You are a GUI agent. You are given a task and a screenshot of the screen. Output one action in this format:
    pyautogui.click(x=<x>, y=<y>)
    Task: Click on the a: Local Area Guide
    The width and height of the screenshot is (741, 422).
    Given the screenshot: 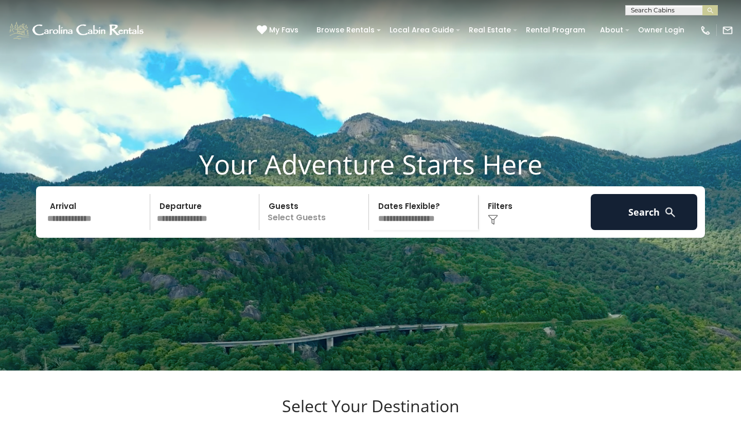 What is the action you would take?
    pyautogui.click(x=421, y=30)
    